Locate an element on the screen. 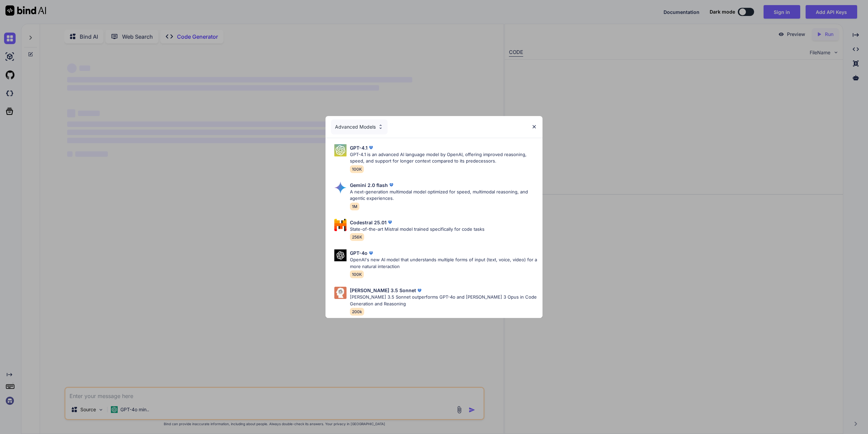 The height and width of the screenshot is (434, 868). p: GPT-4.1 is located at coordinates (359, 147).